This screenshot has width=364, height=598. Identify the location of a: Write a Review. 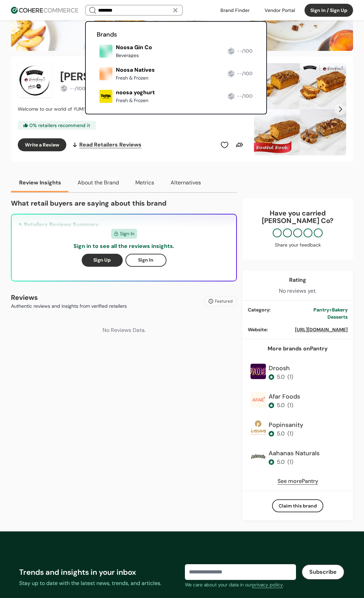
(42, 145).